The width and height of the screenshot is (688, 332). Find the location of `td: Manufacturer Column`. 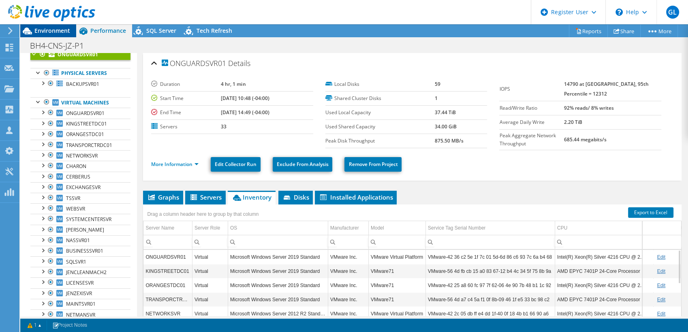

td: Manufacturer Column is located at coordinates (348, 228).